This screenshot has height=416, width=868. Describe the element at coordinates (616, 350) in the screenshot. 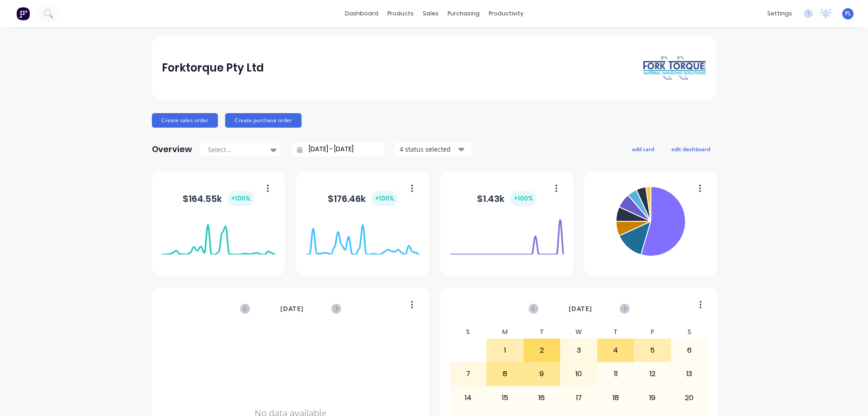

I see `div: 4` at that location.